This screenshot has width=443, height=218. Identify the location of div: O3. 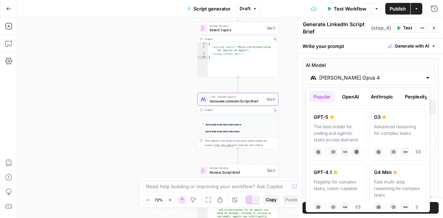
(398, 117).